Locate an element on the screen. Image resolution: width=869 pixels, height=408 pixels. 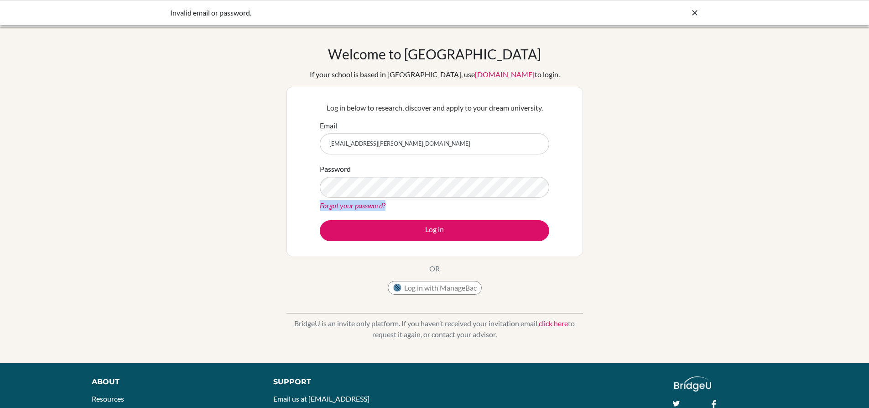
label: Email is located at coordinates (329, 126).